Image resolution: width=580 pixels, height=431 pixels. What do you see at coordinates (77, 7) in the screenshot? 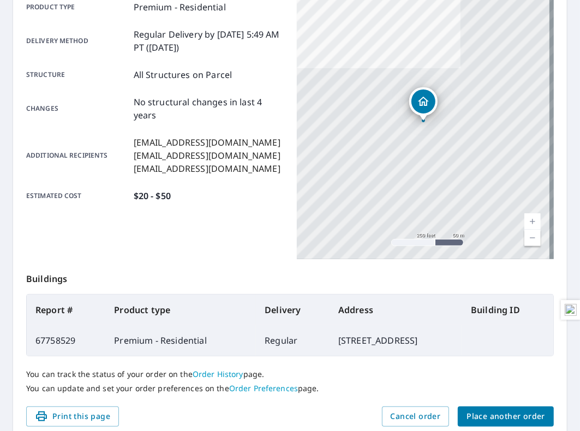
I see `p: Product type` at bounding box center [77, 7].